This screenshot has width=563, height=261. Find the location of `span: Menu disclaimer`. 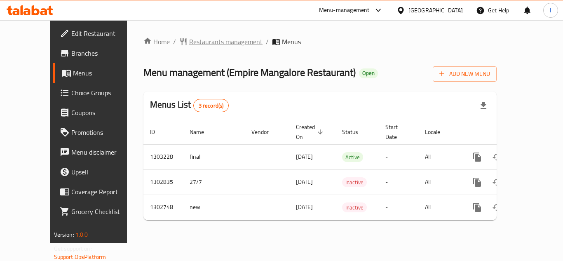

span: Menu disclaimer is located at coordinates (104, 152).